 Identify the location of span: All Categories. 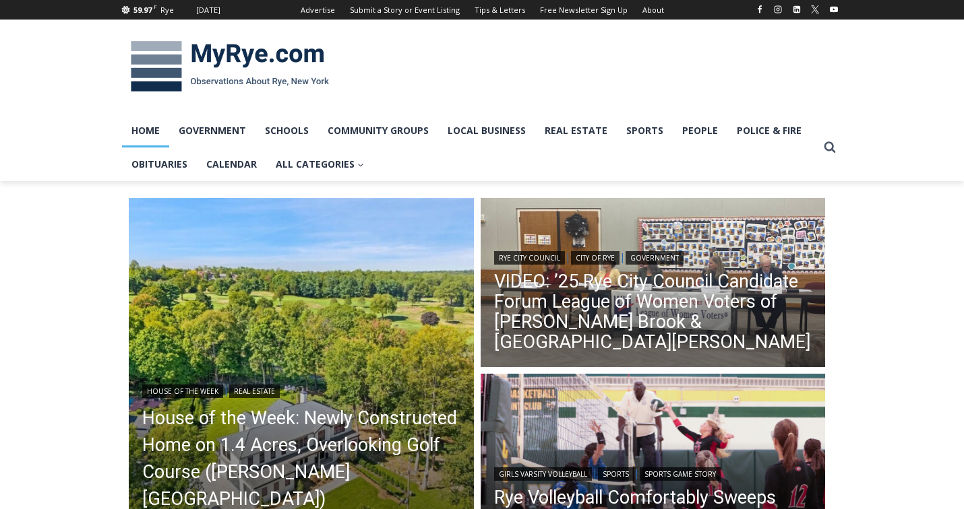
(319, 164).